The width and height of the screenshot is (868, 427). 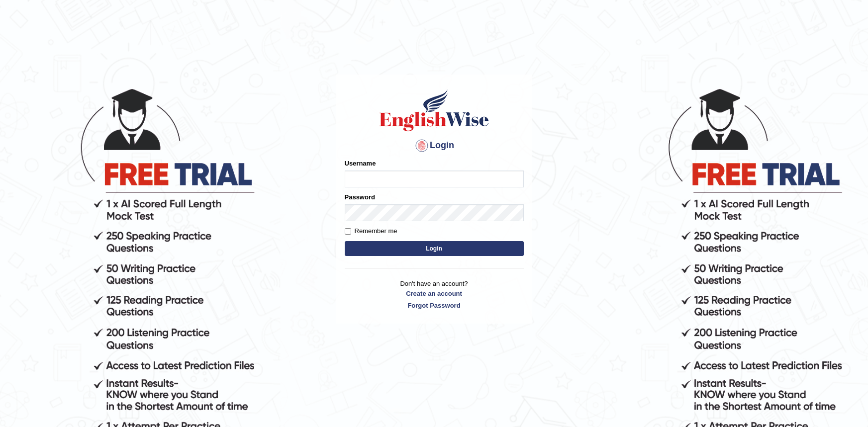 I want to click on label: Remember me, so click(x=371, y=231).